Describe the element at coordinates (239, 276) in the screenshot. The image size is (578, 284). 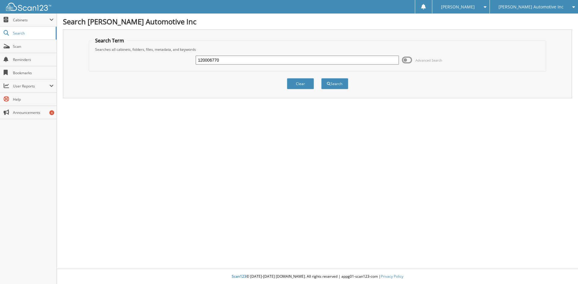
I see `span: Scan123` at that location.